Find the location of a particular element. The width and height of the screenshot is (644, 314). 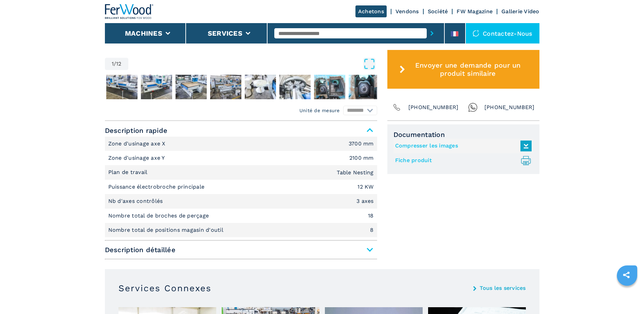

p: Zone d'usinage axe Y is located at coordinates (137, 158).